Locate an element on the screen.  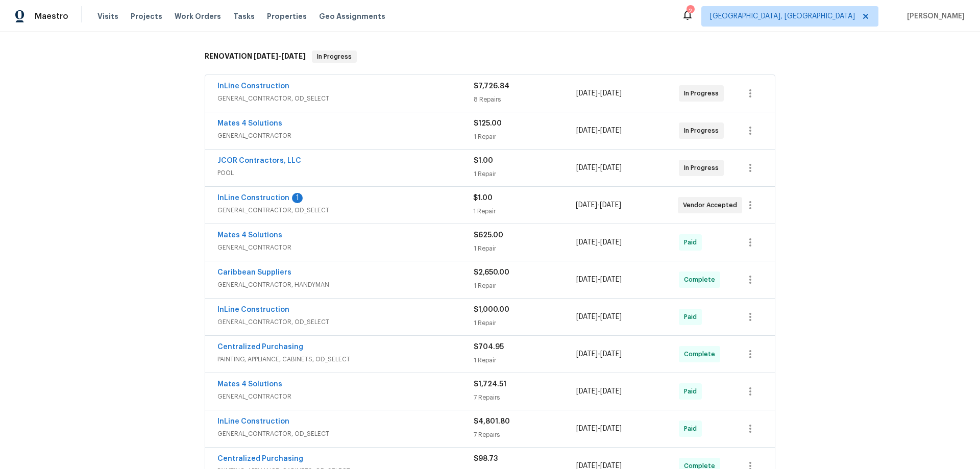
h6: RENOVATION is located at coordinates (255, 57).